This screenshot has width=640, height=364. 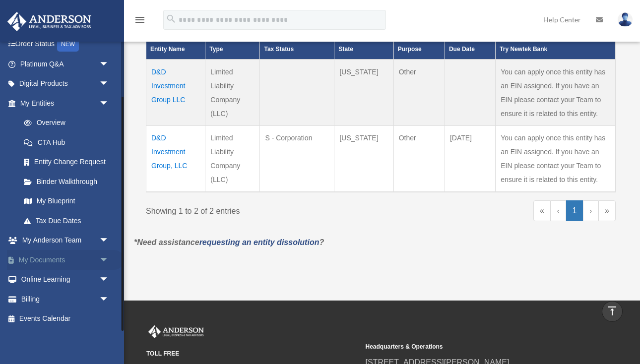 What do you see at coordinates (64, 123) in the screenshot?
I see `a: Overview` at bounding box center [64, 123].